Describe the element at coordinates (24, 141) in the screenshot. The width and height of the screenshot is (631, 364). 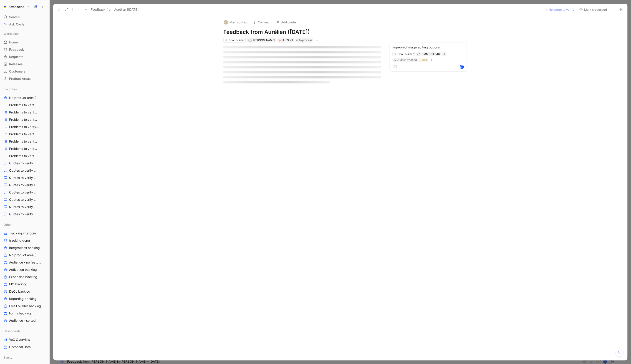
I see `a: Problems to verify Forms` at that location.